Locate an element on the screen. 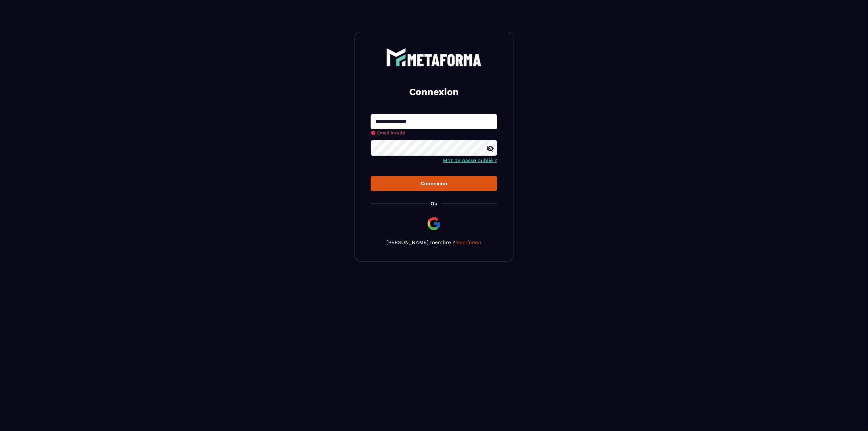 The width and height of the screenshot is (868, 431). a: Inscription is located at coordinates (469, 242).